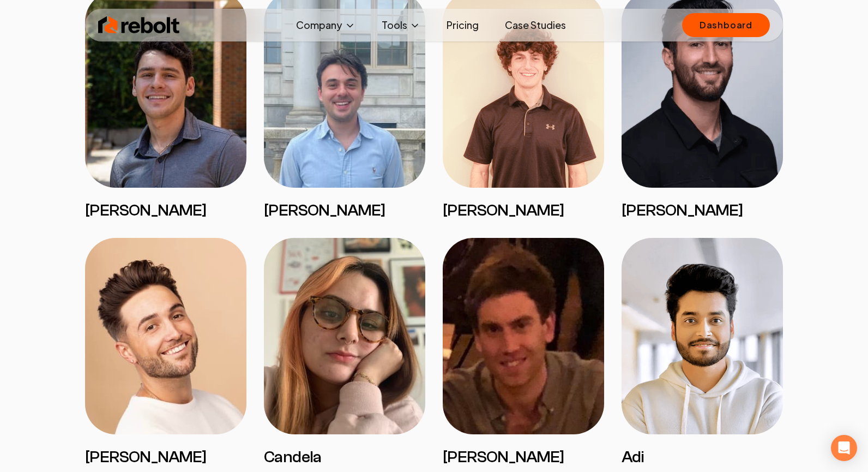 The image size is (868, 472). What do you see at coordinates (726, 25) in the screenshot?
I see `a: Dashboard` at bounding box center [726, 25].